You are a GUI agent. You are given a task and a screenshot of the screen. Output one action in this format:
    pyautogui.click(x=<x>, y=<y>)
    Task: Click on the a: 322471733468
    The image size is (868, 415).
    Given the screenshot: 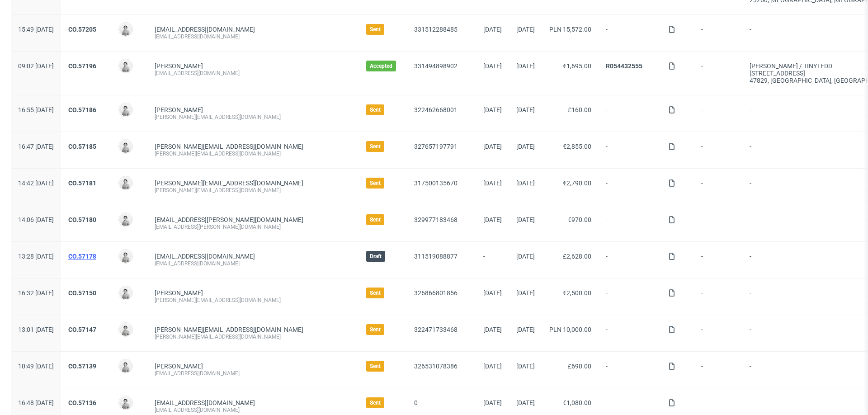 What is the action you would take?
    pyautogui.click(x=436, y=330)
    